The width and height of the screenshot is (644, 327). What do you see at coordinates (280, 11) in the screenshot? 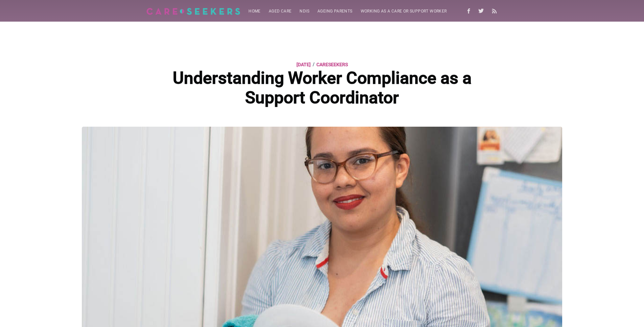
I see `a: Aged Care` at bounding box center [280, 11].